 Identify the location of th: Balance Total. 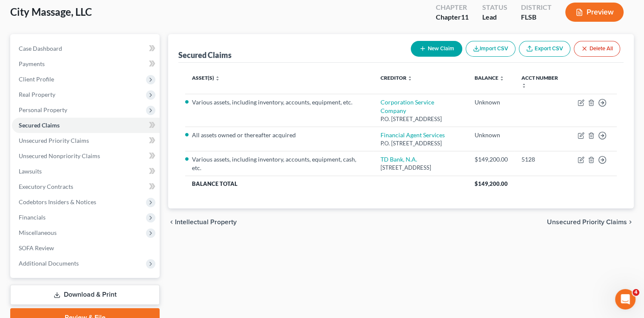
(326, 184).